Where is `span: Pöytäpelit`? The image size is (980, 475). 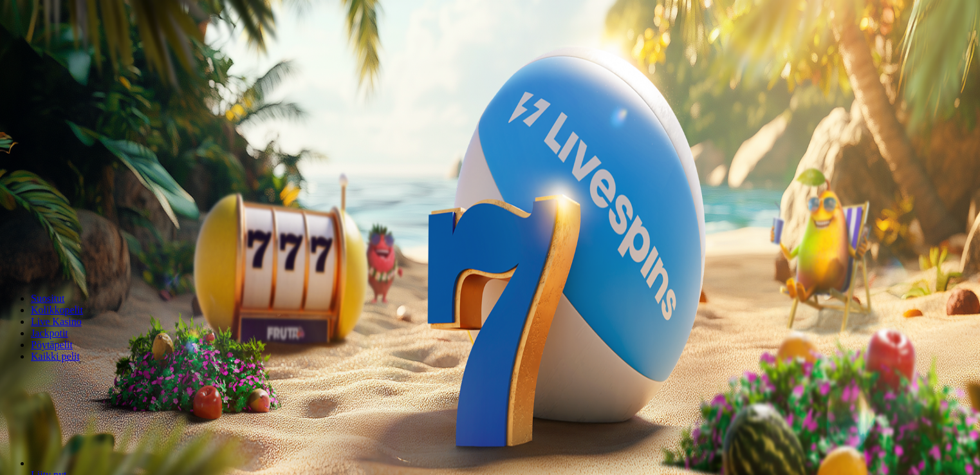 span: Pöytäpelit is located at coordinates (52, 344).